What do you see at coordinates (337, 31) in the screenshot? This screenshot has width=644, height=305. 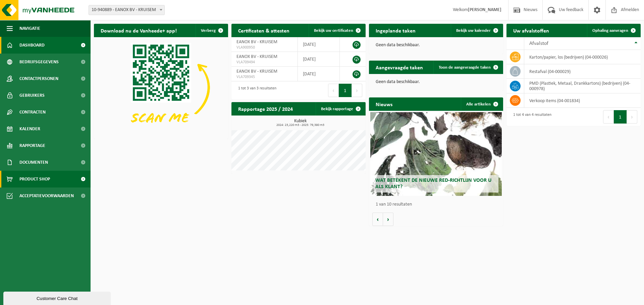 I see `a: Bekijk uw certificaten` at bounding box center [337, 31].